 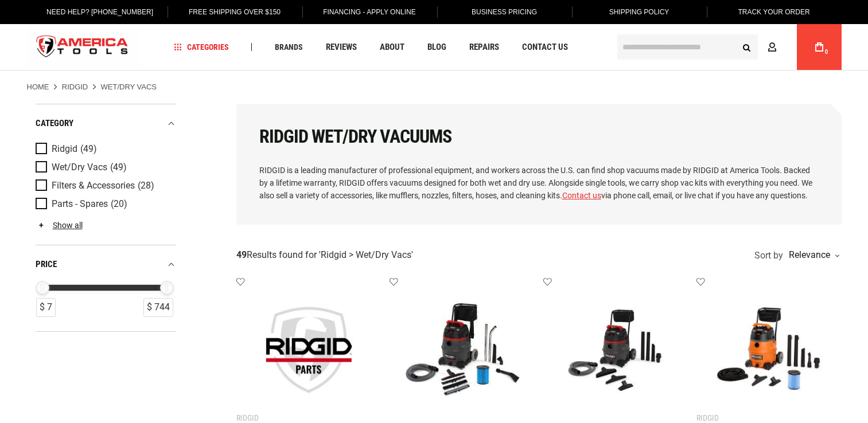 I want to click on div: Results found for ' ', so click(x=325, y=255).